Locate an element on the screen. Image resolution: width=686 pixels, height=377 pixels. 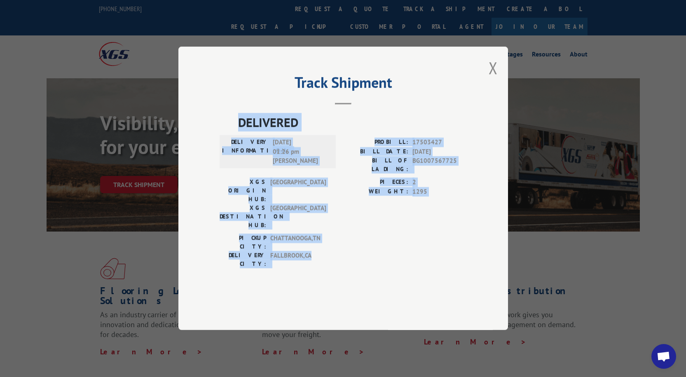
span: 17503427 is located at coordinates (440, 143).